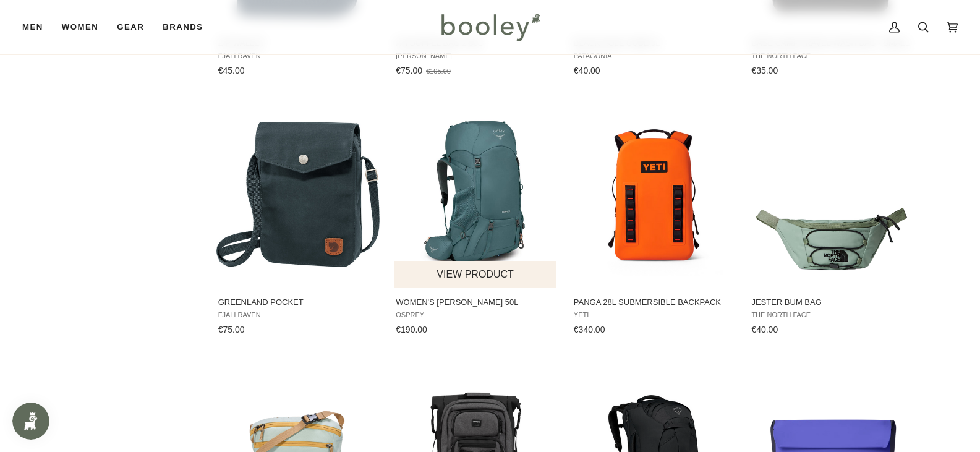 The image size is (980, 452). I want to click on span: Brands, so click(182, 28).